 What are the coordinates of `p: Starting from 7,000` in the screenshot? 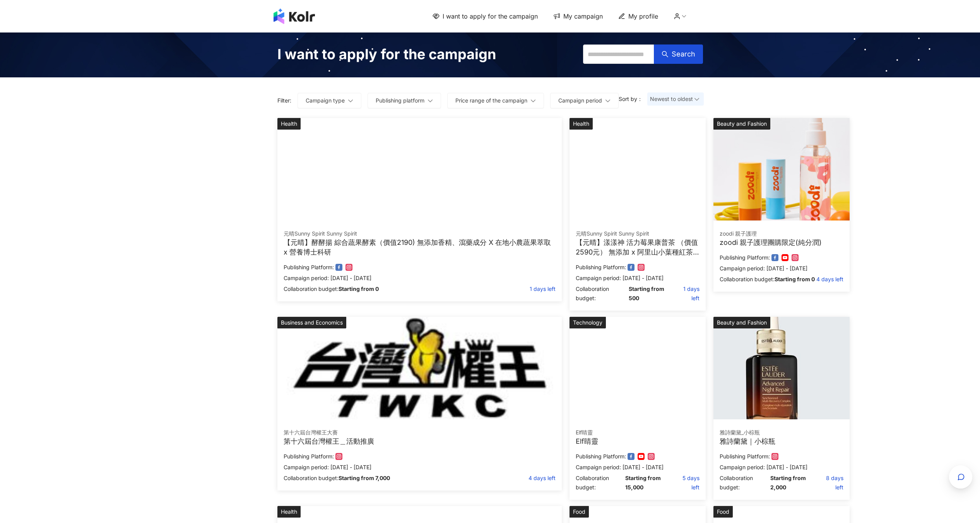 It's located at (364, 478).